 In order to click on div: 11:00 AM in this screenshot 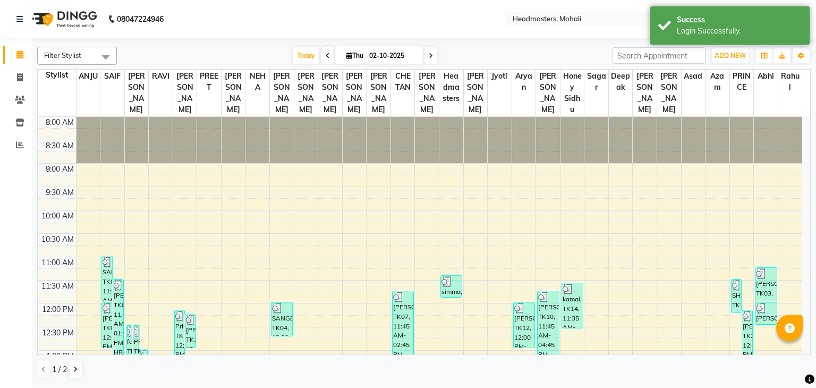, I will do `click(57, 262)`.